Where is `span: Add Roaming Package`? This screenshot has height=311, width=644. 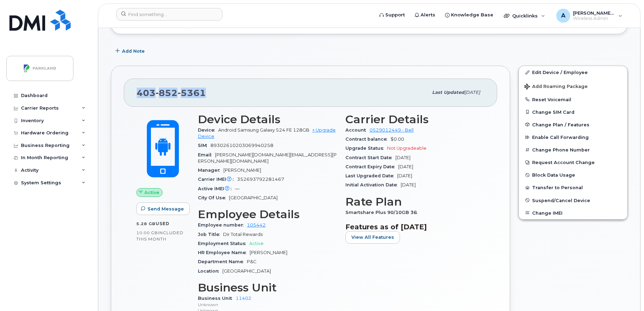
span: Add Roaming Package is located at coordinates (555, 87).